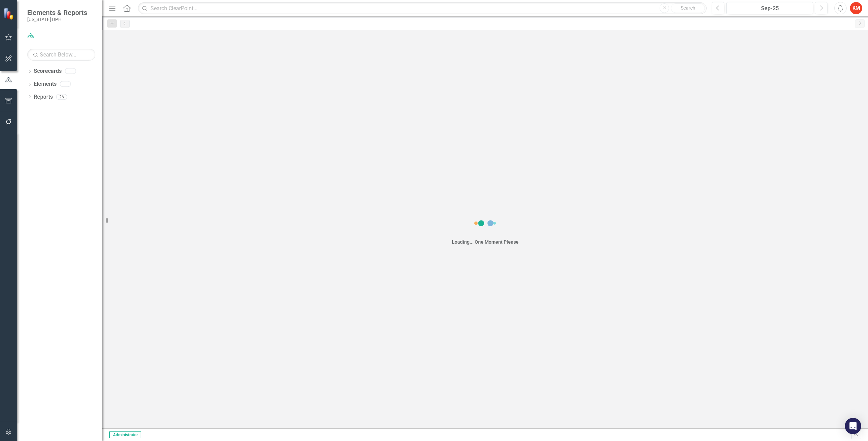 Image resolution: width=868 pixels, height=441 pixels. Describe the element at coordinates (856, 8) in the screenshot. I see `div: KM` at that location.